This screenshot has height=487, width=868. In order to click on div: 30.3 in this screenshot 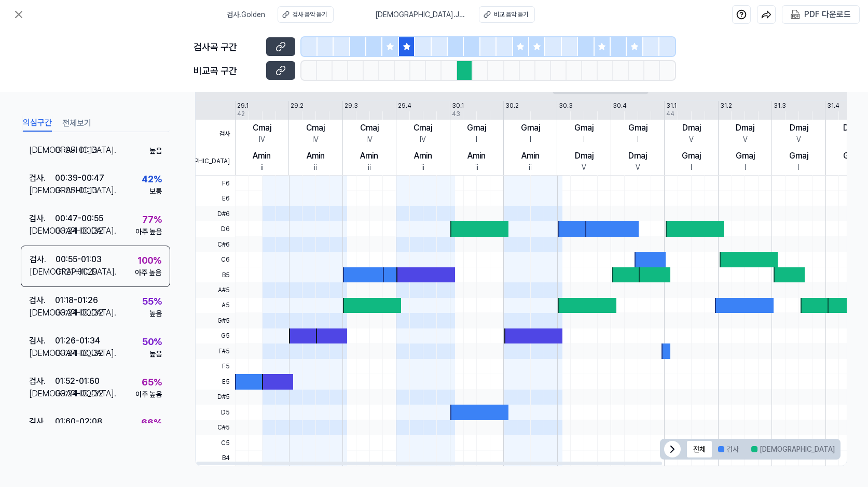, I will do `click(566, 106)`.